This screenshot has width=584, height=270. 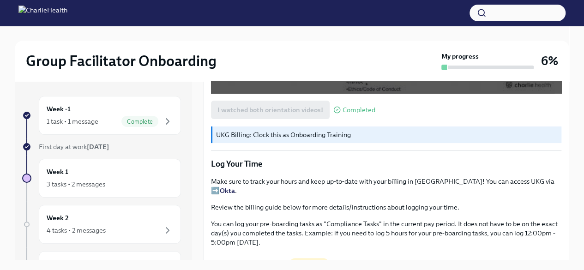 I want to click on h2: Group Facilitator Onboarding, so click(x=121, y=61).